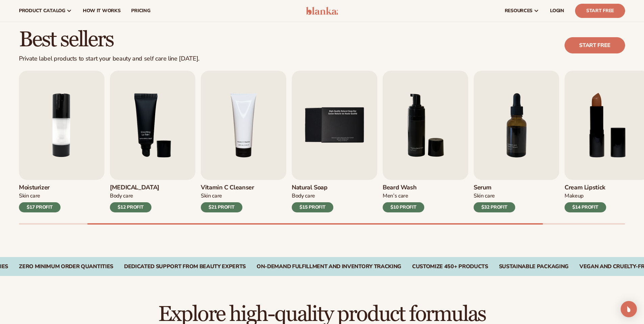  I want to click on h3: Natural Soap, so click(312, 188).